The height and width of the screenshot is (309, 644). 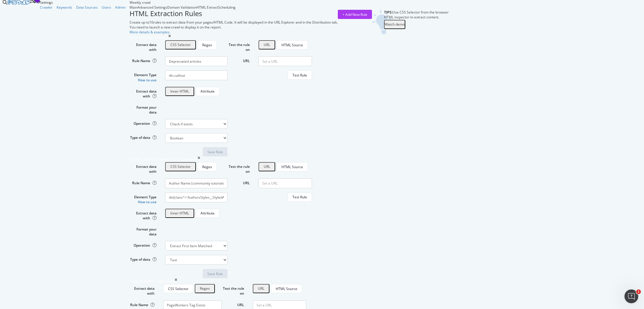 I want to click on div: Main, so click(x=133, y=7).